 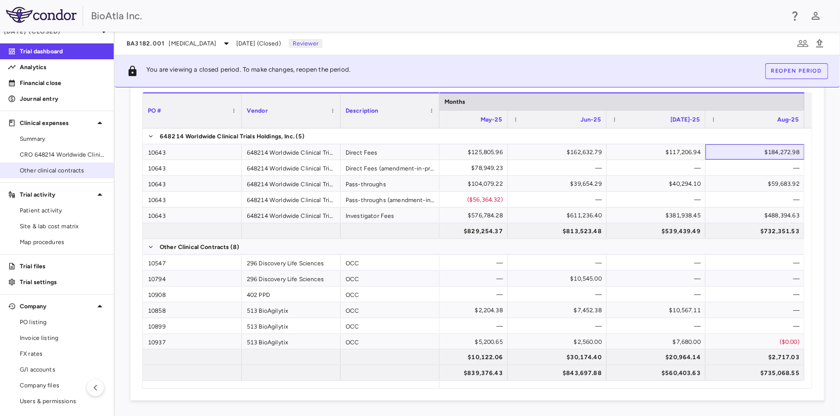 What do you see at coordinates (291, 294) in the screenshot?
I see `div: 402 PPD` at bounding box center [291, 294].